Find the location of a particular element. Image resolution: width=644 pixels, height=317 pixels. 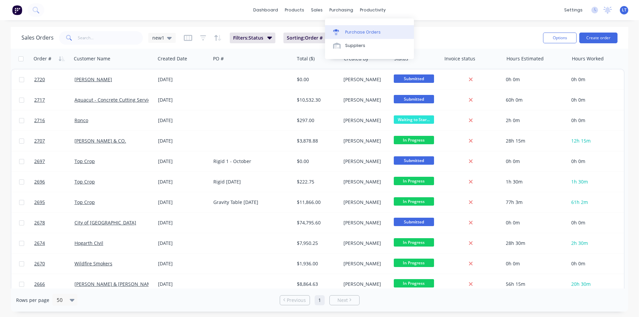

ul: Pagination is located at coordinates (320, 300).